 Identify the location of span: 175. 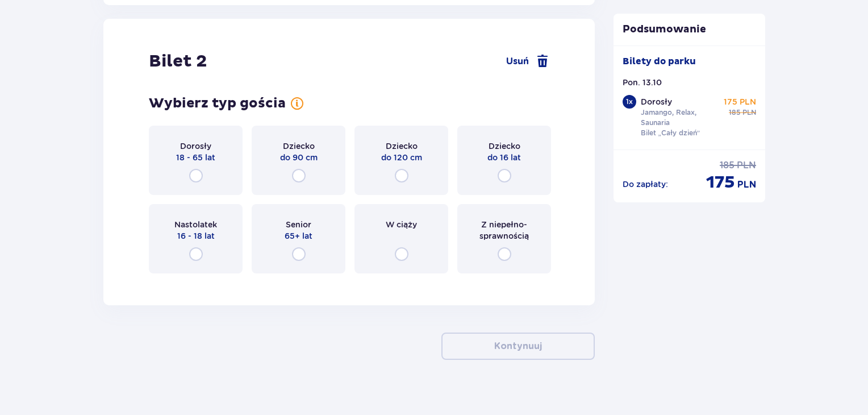
(720, 182).